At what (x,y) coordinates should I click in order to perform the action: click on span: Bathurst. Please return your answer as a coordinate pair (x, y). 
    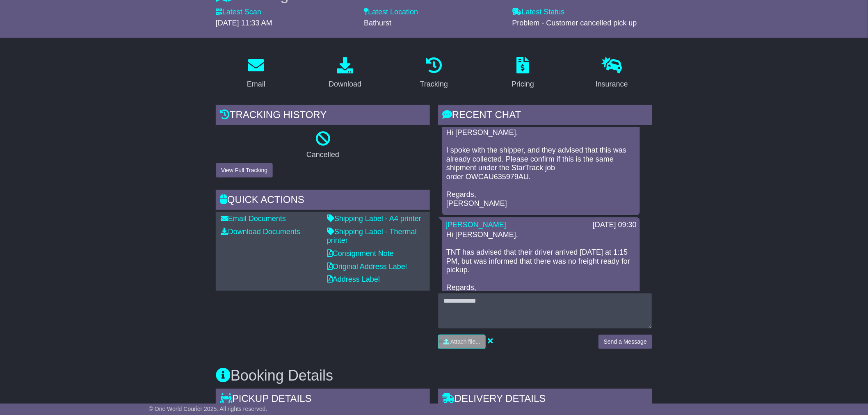
    Looking at the image, I should click on (377, 23).